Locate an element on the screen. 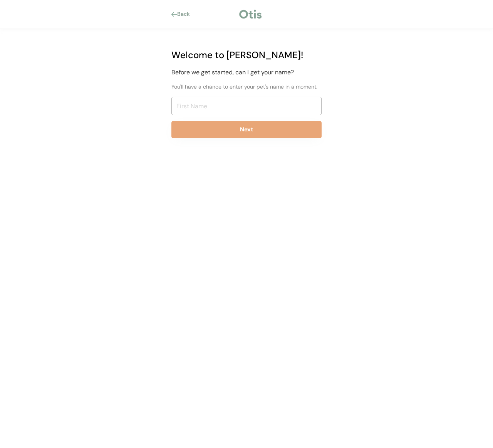  div: Back is located at coordinates (186, 14).